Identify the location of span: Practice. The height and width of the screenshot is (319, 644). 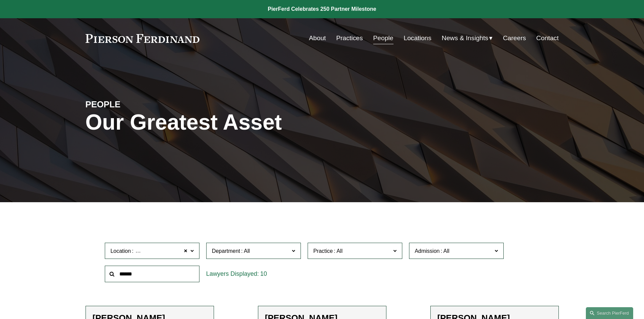
(323, 251).